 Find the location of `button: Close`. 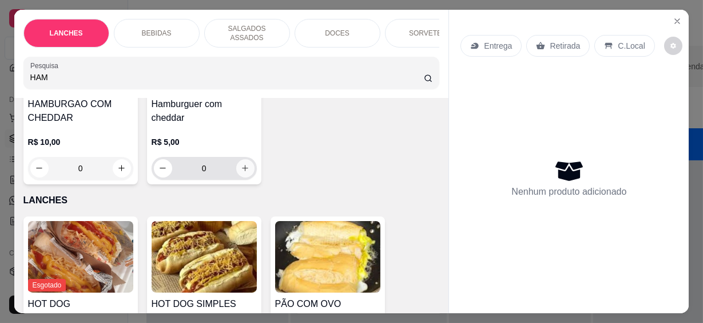

button: Close is located at coordinates (677, 21).